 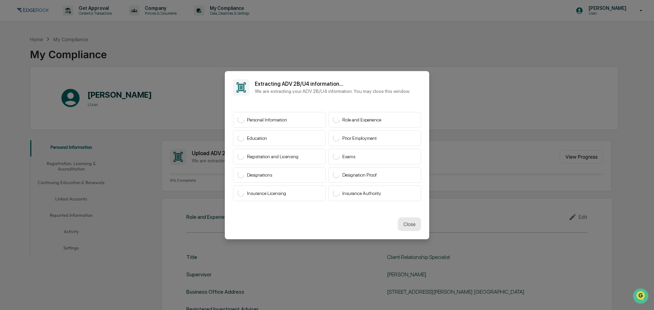 What do you see at coordinates (257, 138) in the screenshot?
I see `span: Education` at bounding box center [257, 138].